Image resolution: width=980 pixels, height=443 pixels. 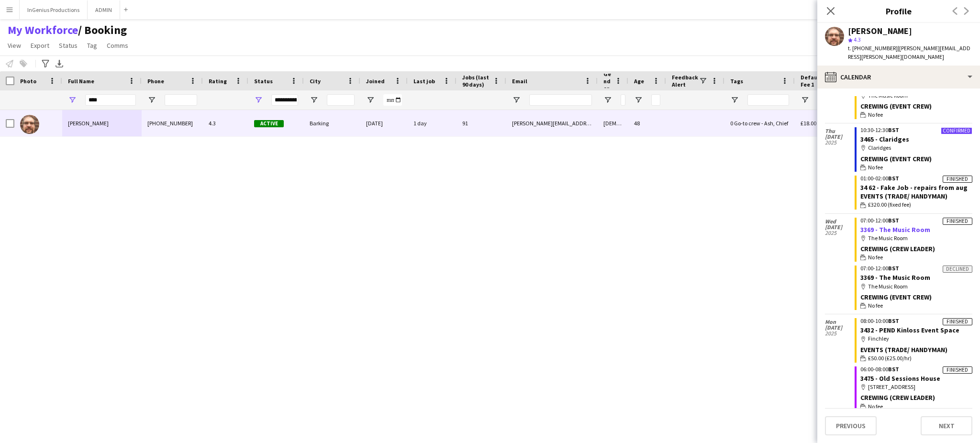 I want to click on span: Tag, so click(x=92, y=46).